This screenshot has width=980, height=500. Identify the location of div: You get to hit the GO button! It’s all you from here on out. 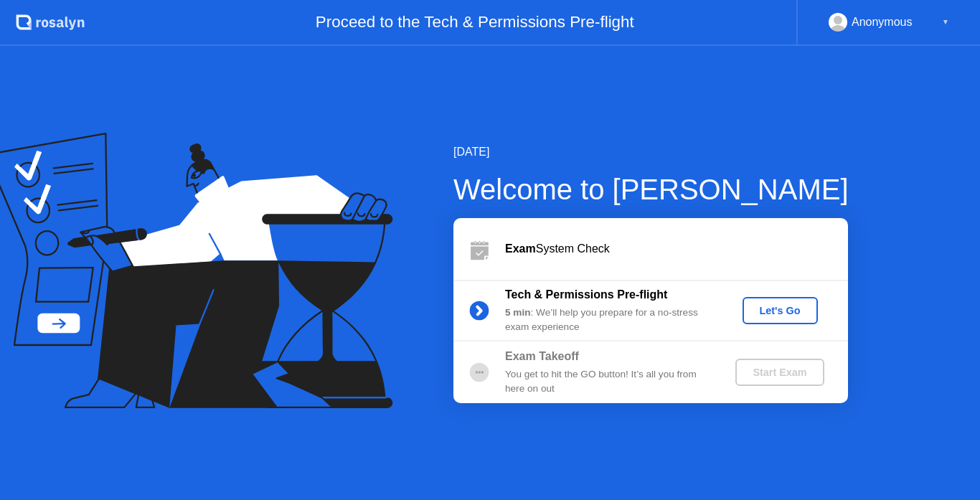
(609, 382).